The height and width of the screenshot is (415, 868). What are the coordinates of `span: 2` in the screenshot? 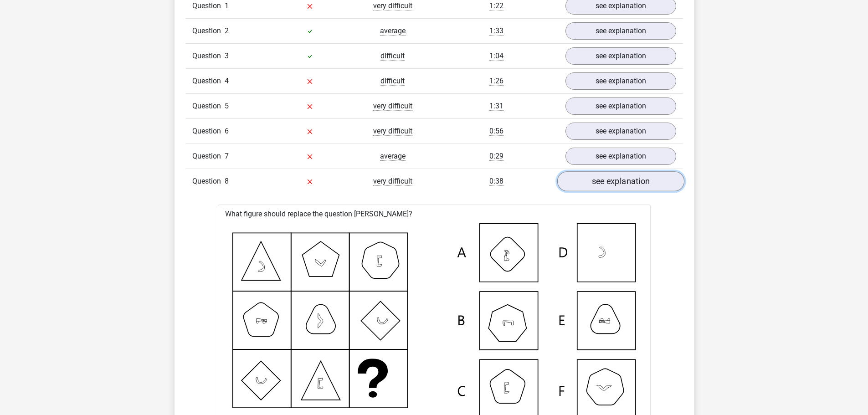 It's located at (226, 31).